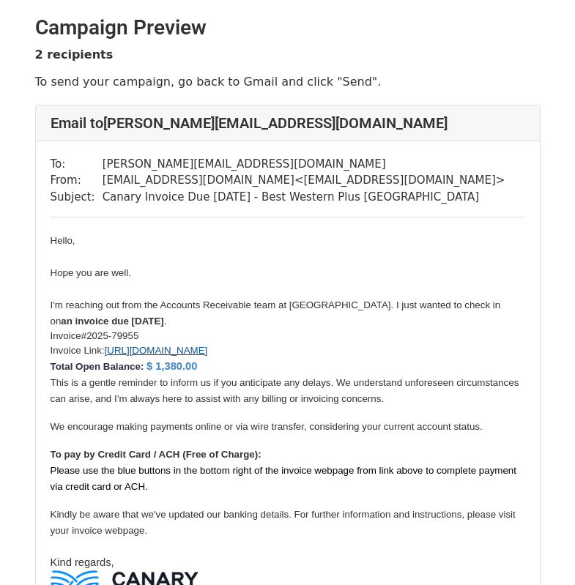 The width and height of the screenshot is (575, 585). What do you see at coordinates (283, 478) in the screenshot?
I see `span: Please use the blue buttons in the bottom right of the invoice webpage from link above to complet...` at bounding box center [283, 478].